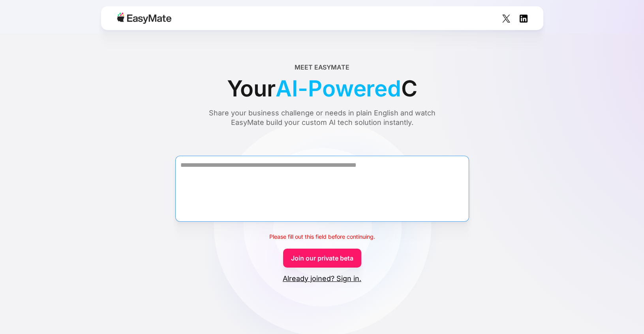 The image size is (644, 334). Describe the element at coordinates (322, 258) in the screenshot. I see `a: Join our private beta` at that location.